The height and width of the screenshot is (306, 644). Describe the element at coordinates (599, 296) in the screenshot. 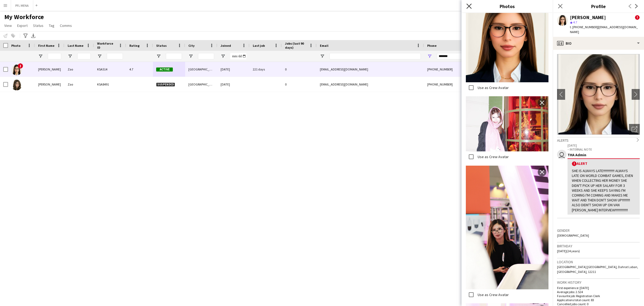

I see `p: Favourite job: Registration Clerk` at that location.